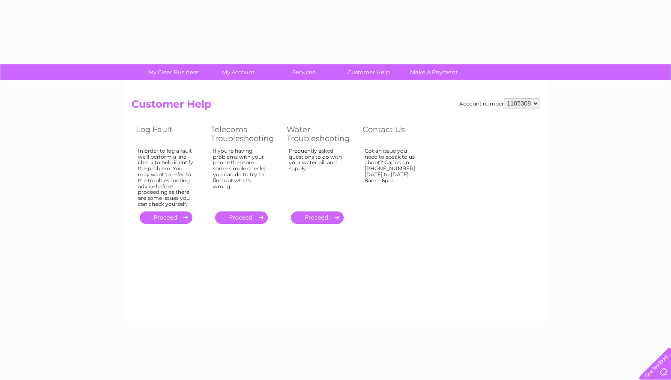  What do you see at coordinates (244, 134) in the screenshot?
I see `th: Telecoms Troubleshooting` at bounding box center [244, 134].